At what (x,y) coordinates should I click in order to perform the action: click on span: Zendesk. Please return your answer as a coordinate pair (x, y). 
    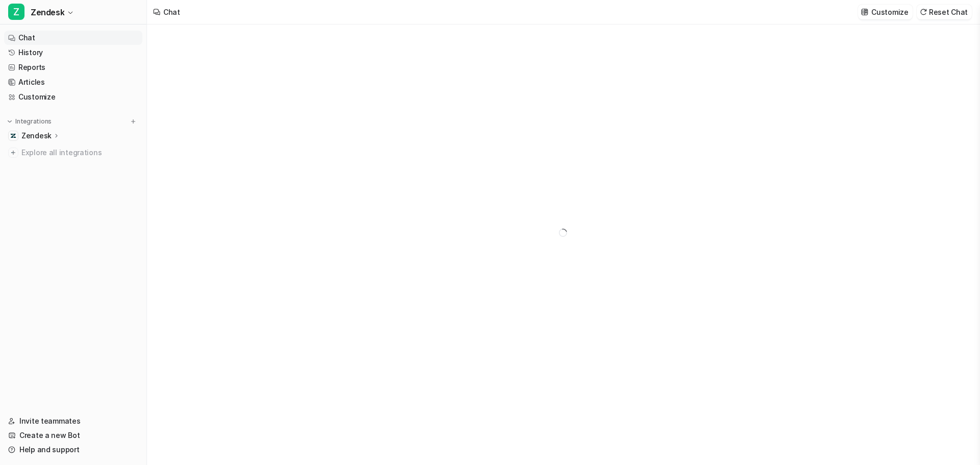
    Looking at the image, I should click on (47, 12).